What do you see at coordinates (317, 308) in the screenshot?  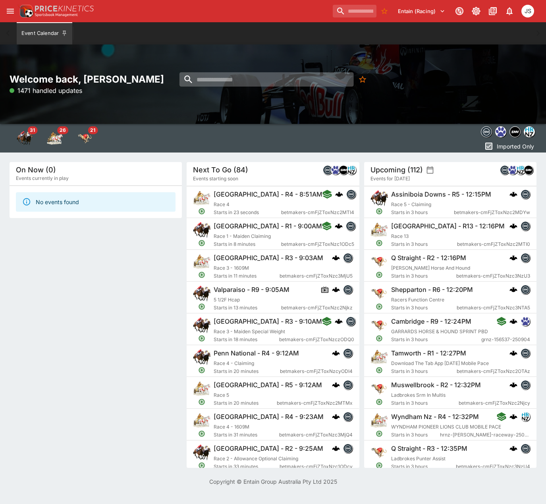 I see `span: betmakers-cmFjZToxNzc2Njkz` at bounding box center [317, 308].